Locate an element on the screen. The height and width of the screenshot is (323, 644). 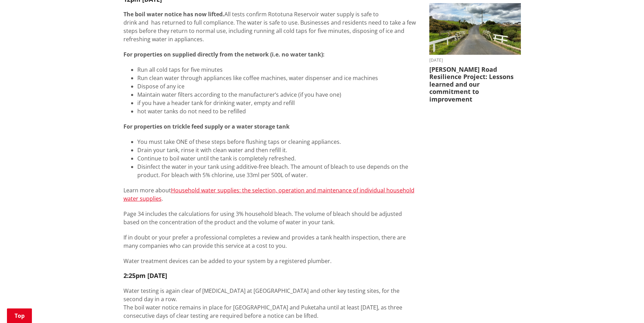
li: Maintain water filters according to the manufacturer’s advice (if you have one) is located at coordinates (278, 95).